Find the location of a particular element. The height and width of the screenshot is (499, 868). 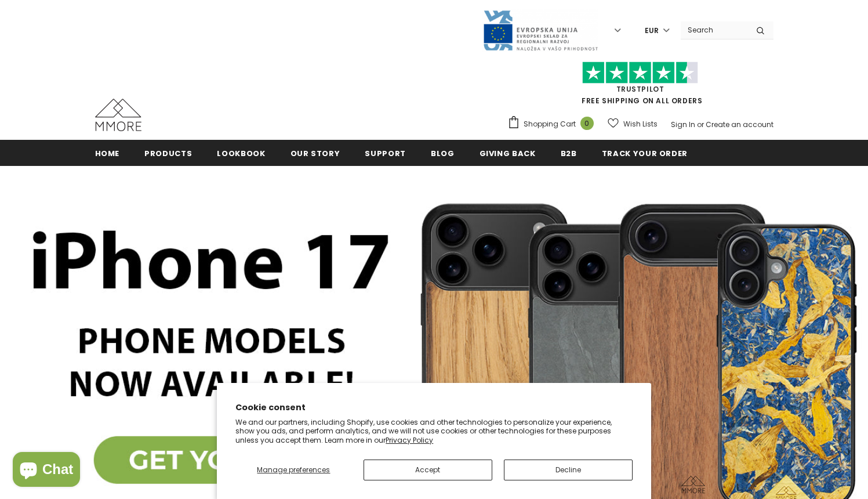

span: Lookbook is located at coordinates (241, 153).